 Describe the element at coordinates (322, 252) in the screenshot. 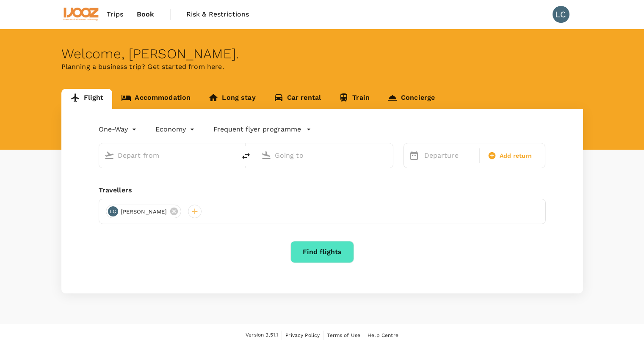

I see `button: Find flights` at that location.